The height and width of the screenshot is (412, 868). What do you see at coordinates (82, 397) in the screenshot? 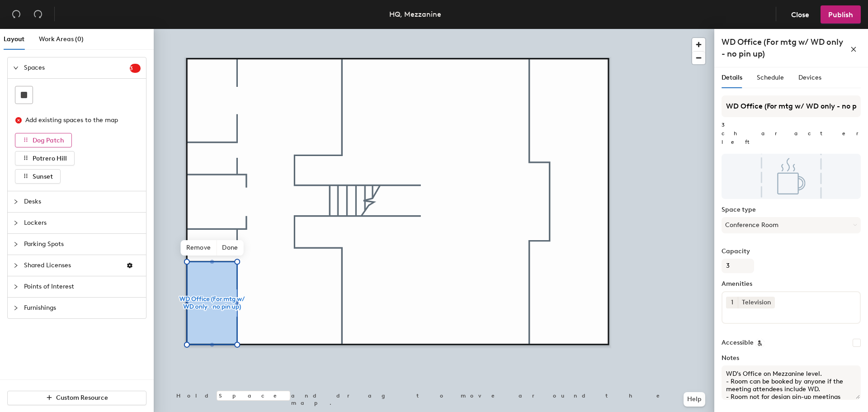
I see `span: Custom Resource` at bounding box center [82, 397].